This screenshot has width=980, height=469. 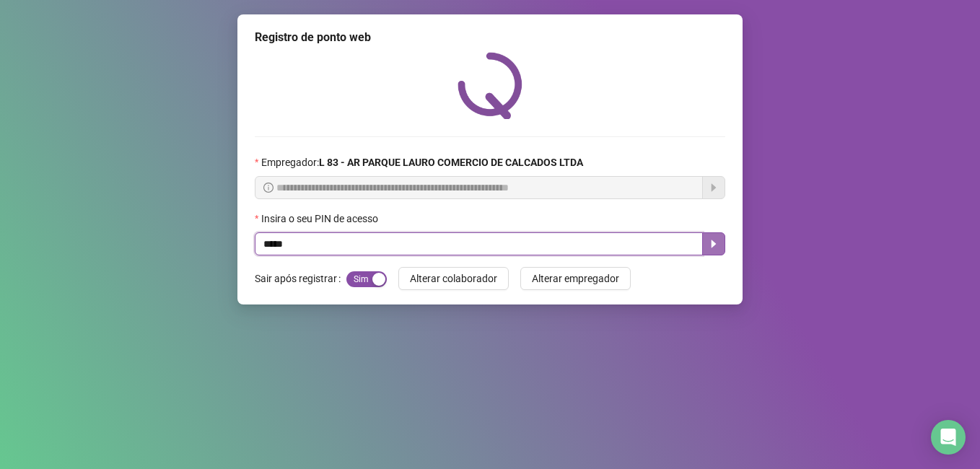 What do you see at coordinates (575, 278) in the screenshot?
I see `span: Alterar empregador` at bounding box center [575, 278].